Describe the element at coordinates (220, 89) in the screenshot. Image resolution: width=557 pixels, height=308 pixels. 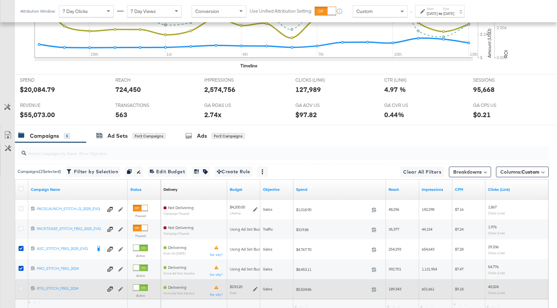
I see `div: 2,574,756` at that location.